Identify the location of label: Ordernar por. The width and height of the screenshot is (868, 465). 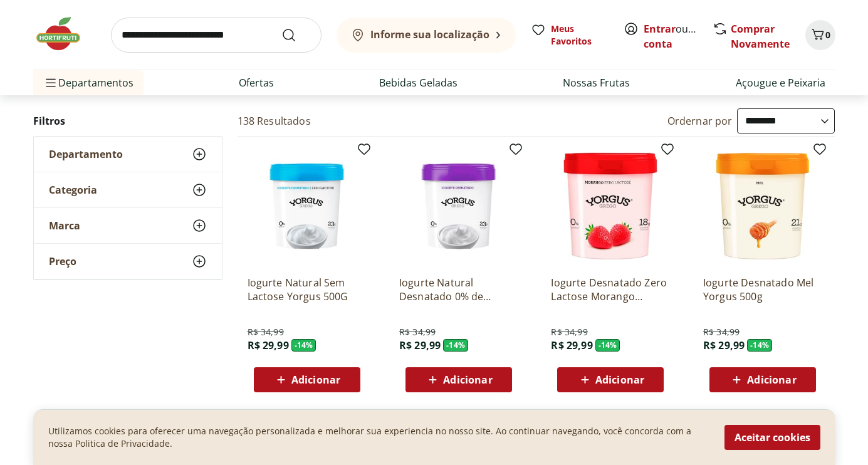
(700, 121).